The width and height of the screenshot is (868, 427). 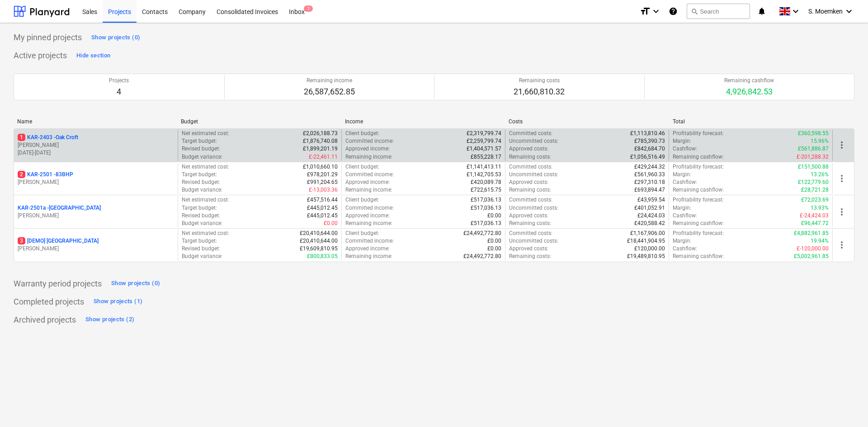 I want to click on p: Remaining costs, so click(x=539, y=80).